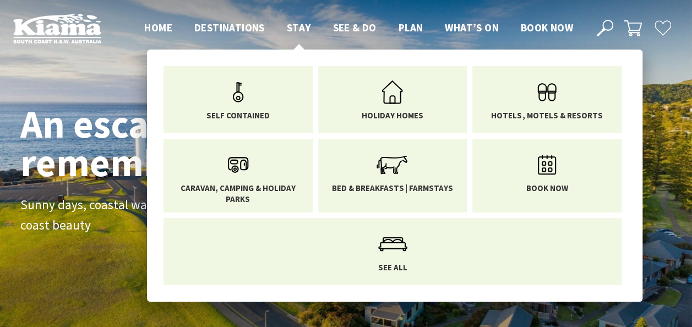 This screenshot has width=692, height=327. What do you see at coordinates (144, 215) in the screenshot?
I see `p: Sunny days, coastal walks and endless south coast beauty` at bounding box center [144, 215].